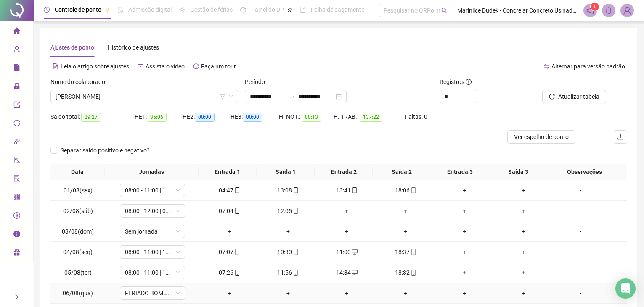 The height and width of the screenshot is (307, 644). I want to click on span: Alternar para versão padrão, so click(588, 67).